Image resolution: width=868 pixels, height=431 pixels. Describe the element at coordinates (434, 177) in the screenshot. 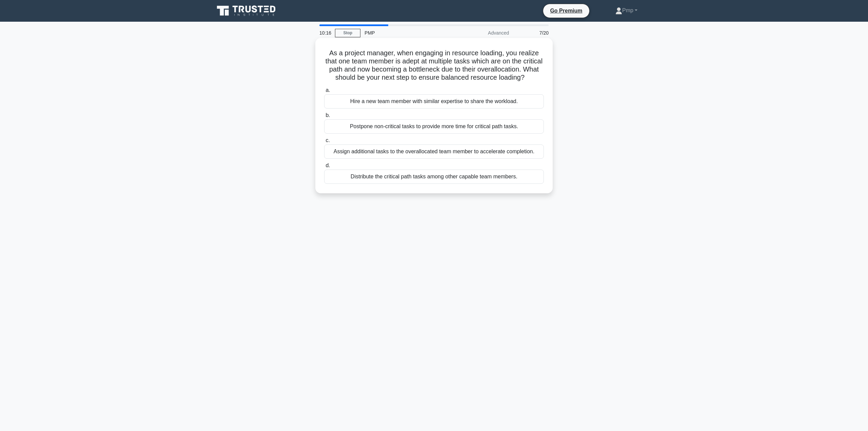

I see `div: Distribute the critical path tasks among other capable team members.` at that location.